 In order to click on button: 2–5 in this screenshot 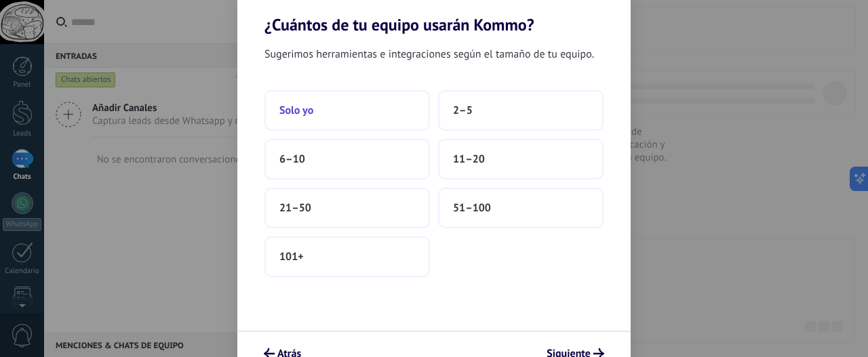, I will do `click(521, 110)`.